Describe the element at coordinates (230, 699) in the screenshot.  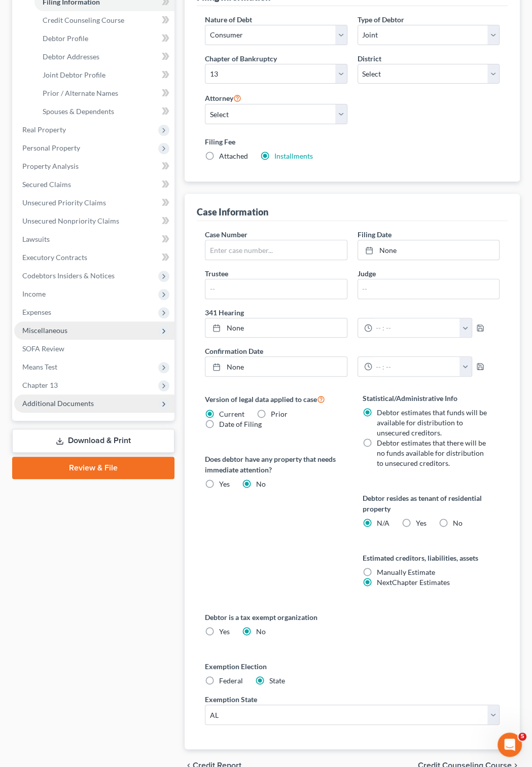
I see `label: Exemption State` at that location.